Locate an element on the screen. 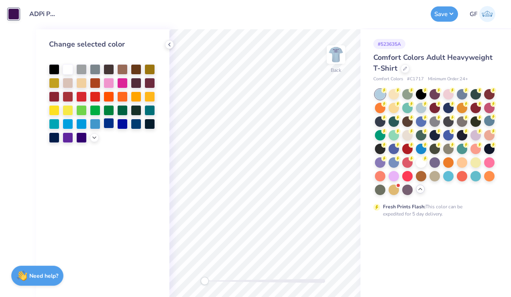 The width and height of the screenshot is (511, 297). a: GF is located at coordinates (482, 14).